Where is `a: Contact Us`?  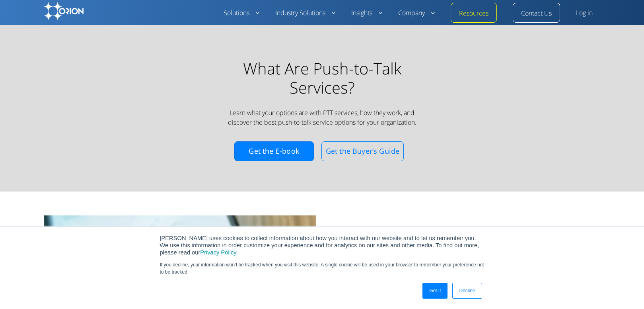 a: Contact Us is located at coordinates (536, 13).